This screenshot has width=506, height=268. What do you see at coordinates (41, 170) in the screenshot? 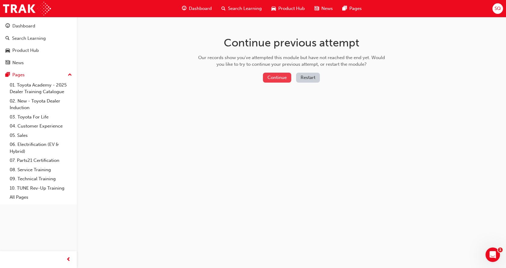
I see `a: 08. Service Training` at bounding box center [41, 170].